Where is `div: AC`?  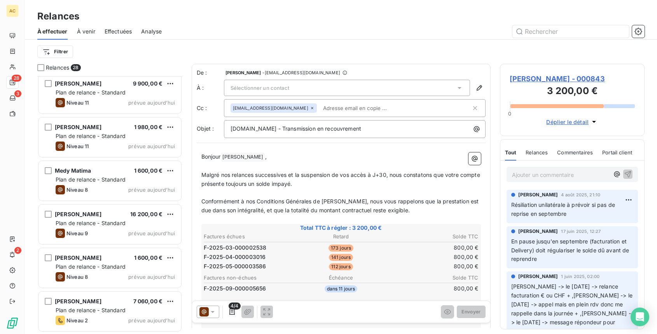 div: AC is located at coordinates (12, 11).